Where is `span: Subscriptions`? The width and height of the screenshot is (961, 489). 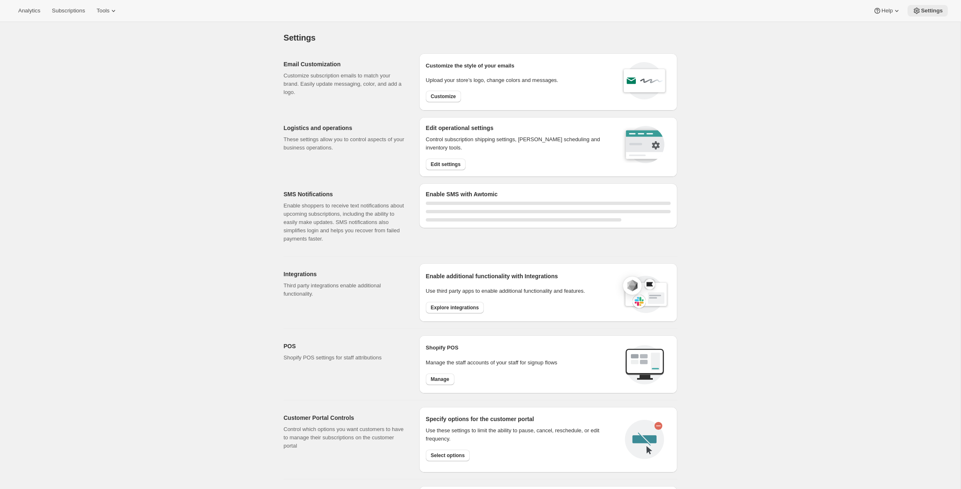
span: Subscriptions is located at coordinates (68, 11).